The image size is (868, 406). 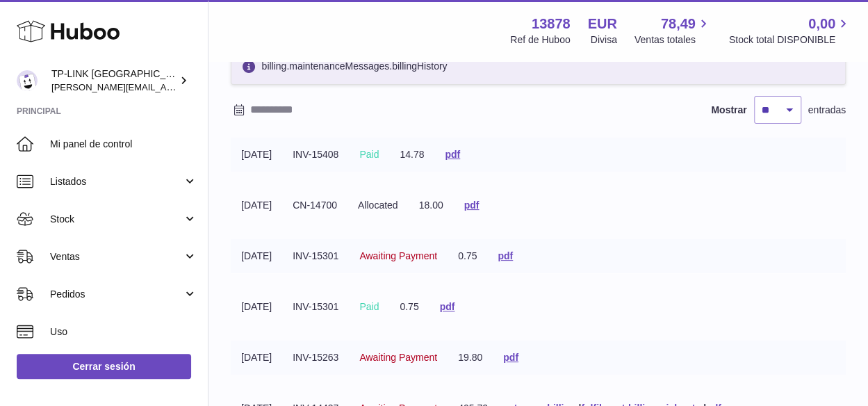 What do you see at coordinates (791, 40) in the screenshot?
I see `span: Stock total DISPONIBLE` at bounding box center [791, 40].